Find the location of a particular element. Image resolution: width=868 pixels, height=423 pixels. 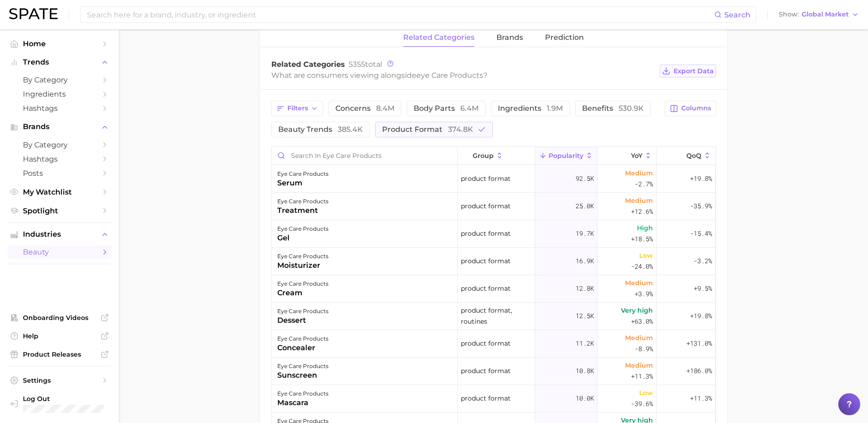

button: Brands is located at coordinates (59, 127).